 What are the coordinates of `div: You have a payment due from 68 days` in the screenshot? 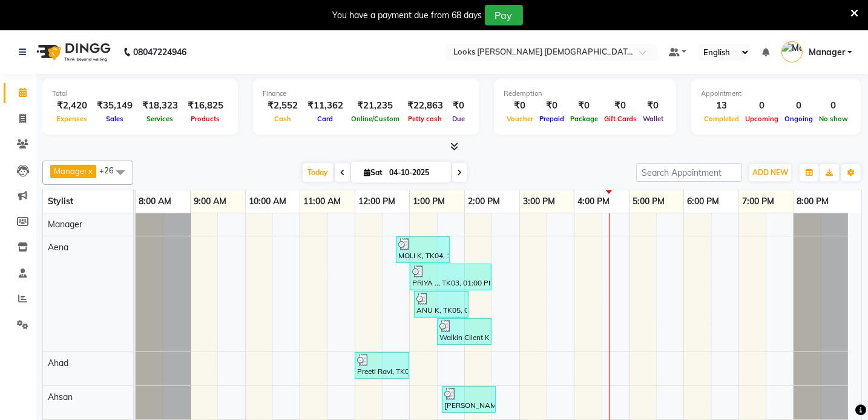 It's located at (407, 15).